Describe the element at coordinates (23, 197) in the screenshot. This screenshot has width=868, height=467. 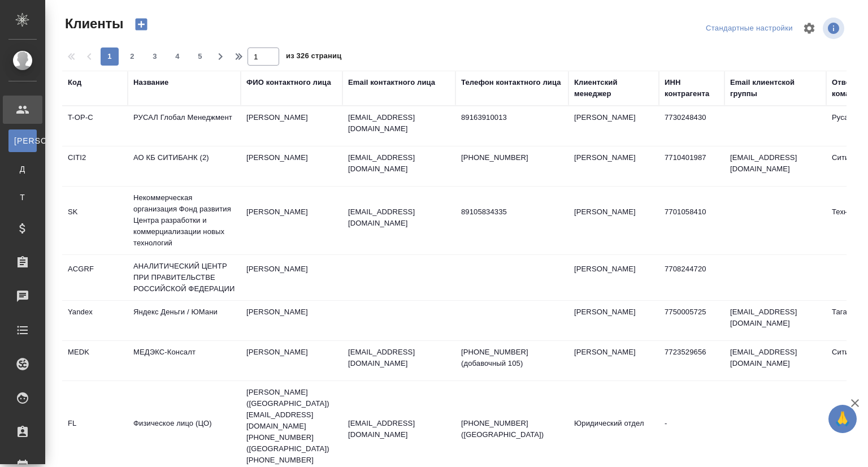
I see `a: Т` at that location.